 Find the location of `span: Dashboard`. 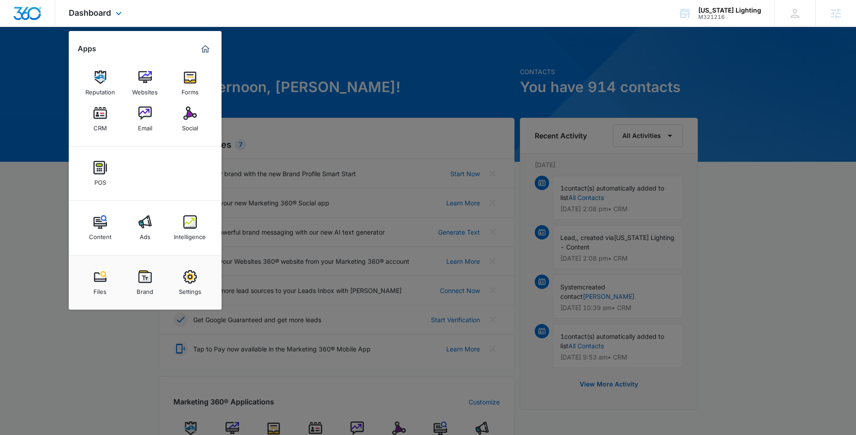

span: Dashboard is located at coordinates (90, 13).